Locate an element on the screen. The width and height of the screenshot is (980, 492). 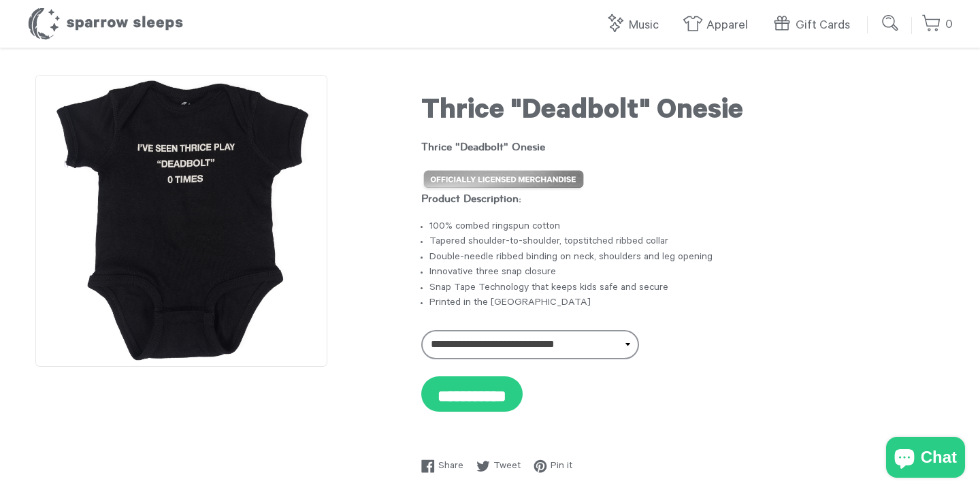
img: Thrice "Deadbolt" Onesie is located at coordinates (181, 221).